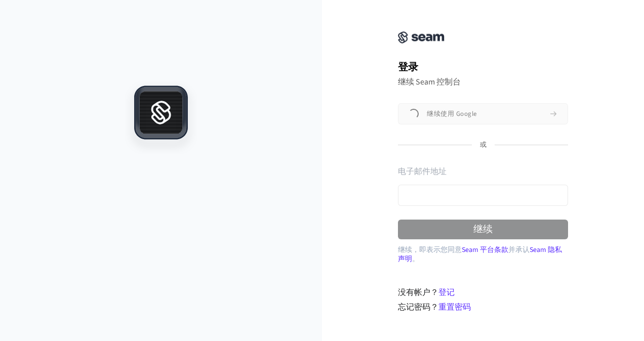 The image size is (644, 341). I want to click on p: 继续，即表示您同意 并承认 。, so click(483, 255).